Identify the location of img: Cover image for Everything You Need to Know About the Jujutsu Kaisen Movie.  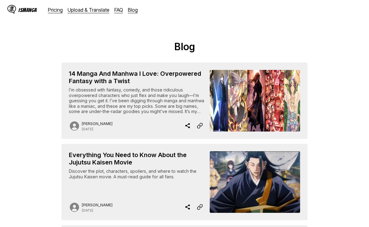
(255, 182).